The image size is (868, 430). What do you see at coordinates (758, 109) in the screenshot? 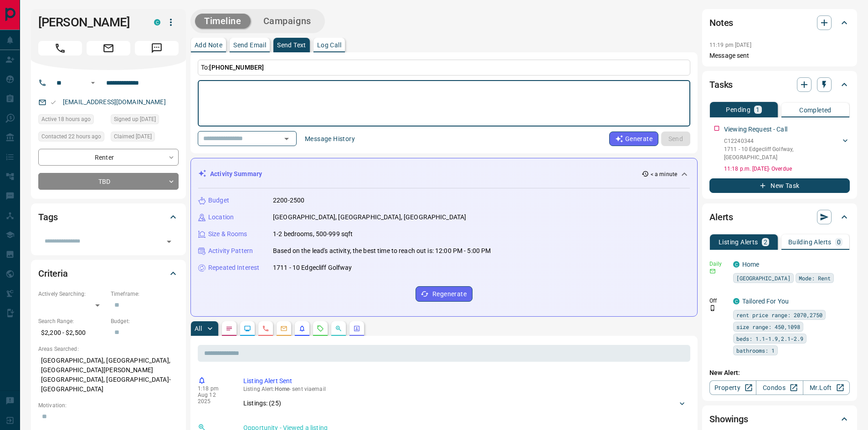
I see `p: 1` at bounding box center [758, 109].